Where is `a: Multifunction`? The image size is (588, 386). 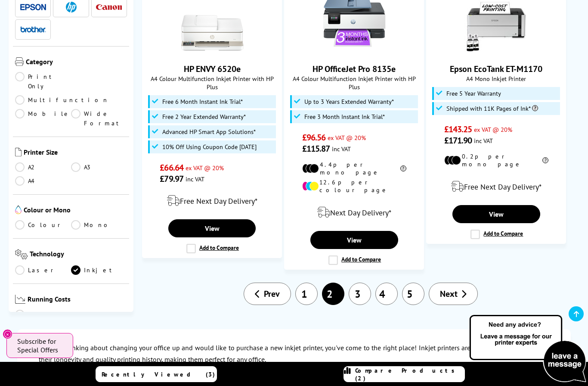 a: Multifunction is located at coordinates (62, 100).